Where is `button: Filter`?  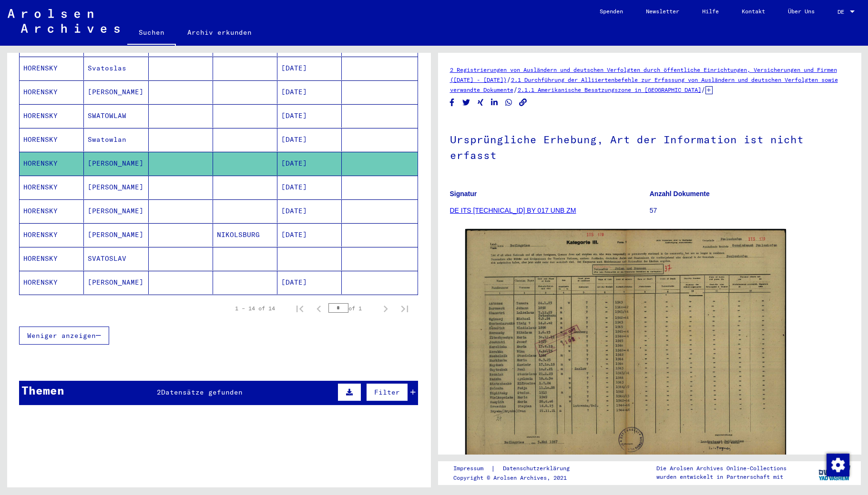 button: Filter is located at coordinates (387, 392).